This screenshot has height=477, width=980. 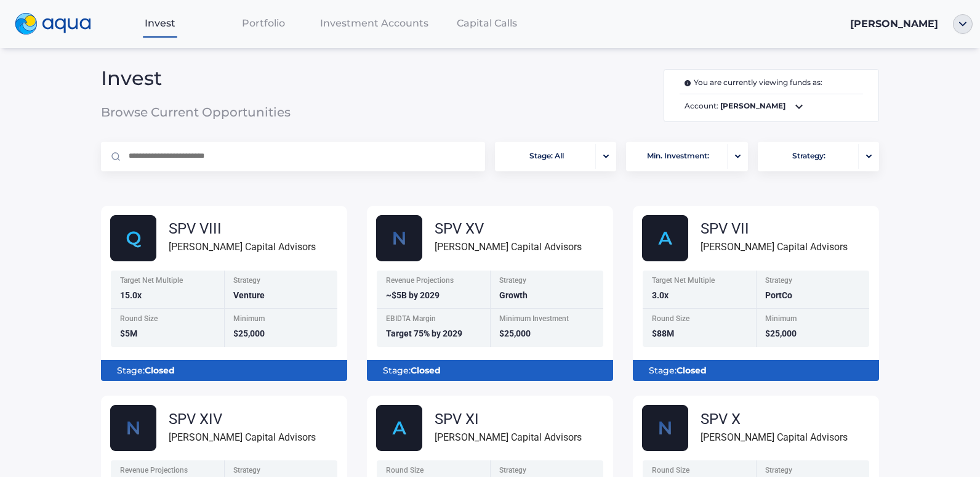 What do you see at coordinates (774, 419) in the screenshot?
I see `div: SPV X` at bounding box center [774, 419].